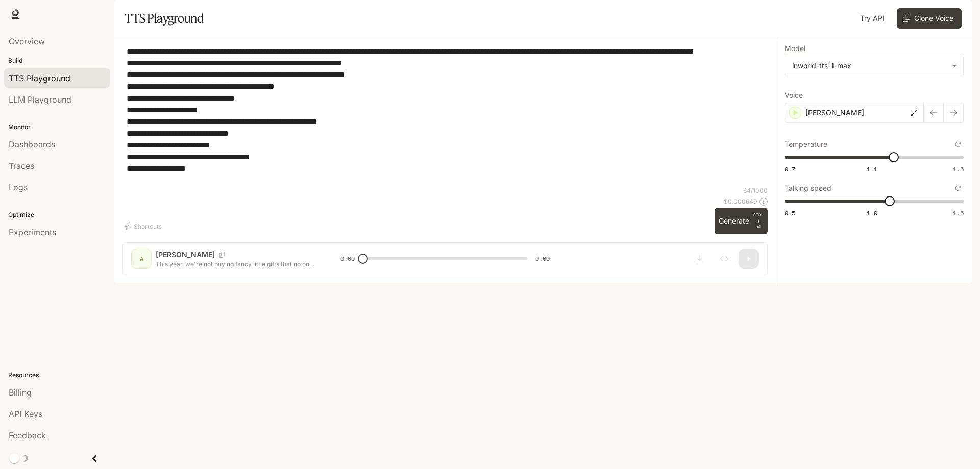 The image size is (980, 469). What do you see at coordinates (872, 169) in the screenshot?
I see `span: 1.1` at bounding box center [872, 169].